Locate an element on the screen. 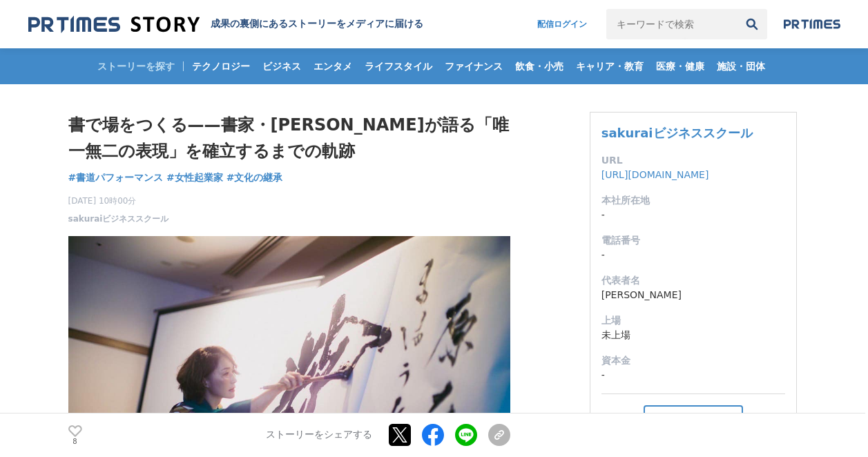 Image resolution: width=868 pixels, height=457 pixels. dt: 上場 is located at coordinates (693, 320).